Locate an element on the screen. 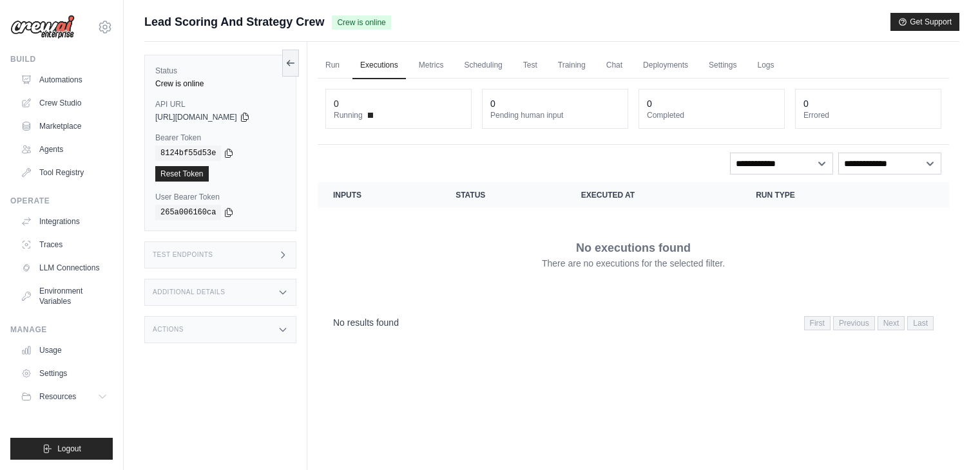 Image resolution: width=980 pixels, height=470 pixels. p: There are no executions for the selected filter. is located at coordinates (634, 264).